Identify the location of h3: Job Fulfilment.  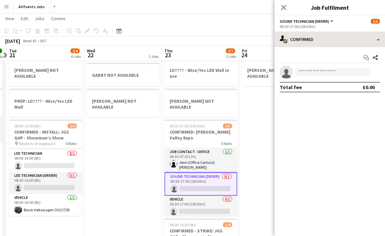
(330, 7).